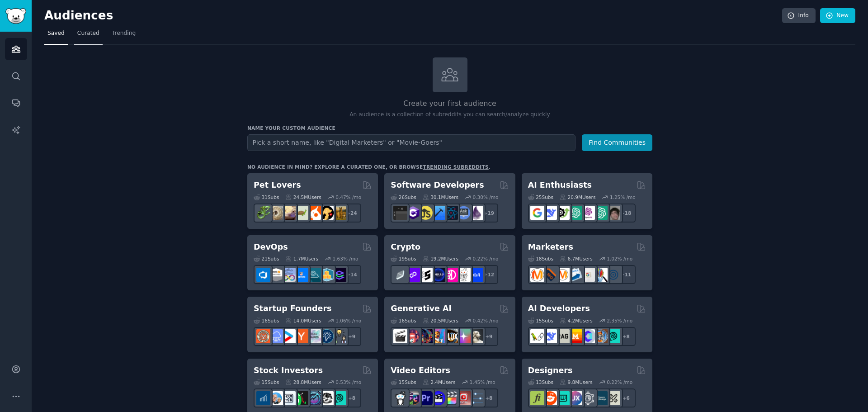  What do you see at coordinates (403, 259) in the screenshot?
I see `div: 19 Sub s` at bounding box center [403, 259].